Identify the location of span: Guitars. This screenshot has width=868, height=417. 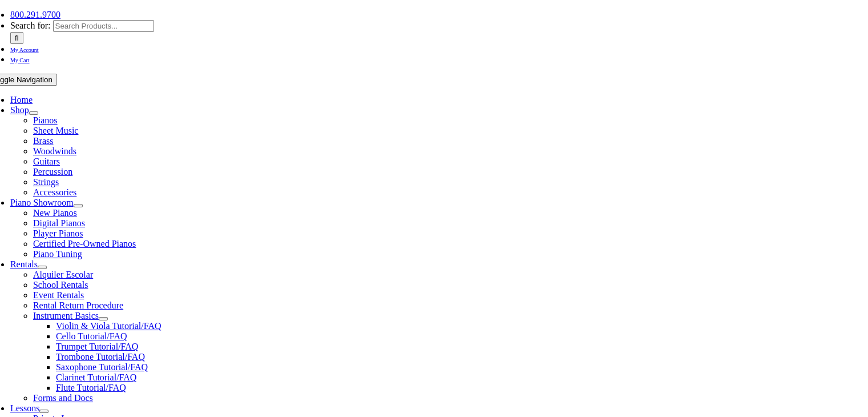
(47, 161).